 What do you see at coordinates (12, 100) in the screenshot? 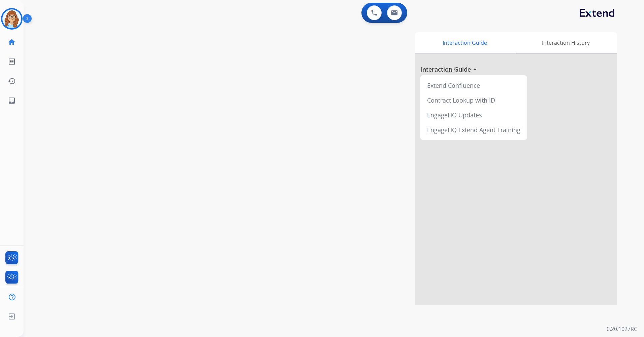
I see `mat-icon: inbox` at bounding box center [12, 100].